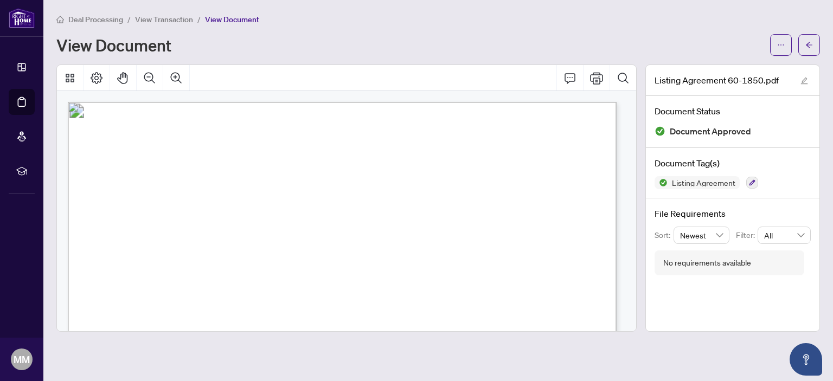  What do you see at coordinates (664, 235) in the screenshot?
I see `p: Sort:` at bounding box center [664, 235].